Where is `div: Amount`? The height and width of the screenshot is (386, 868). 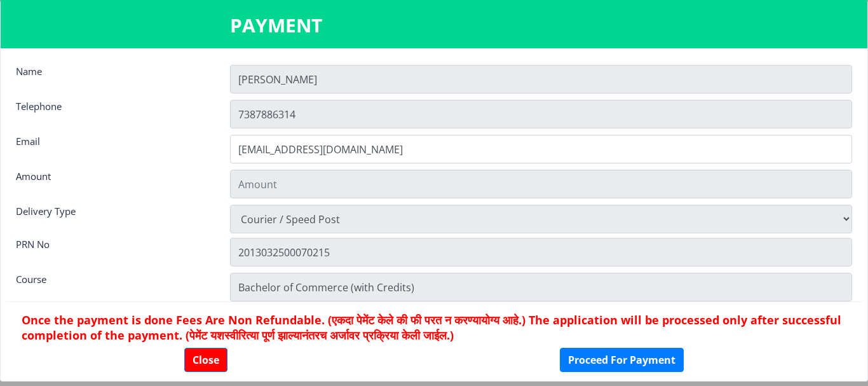
div: Amount is located at coordinates (113, 182).